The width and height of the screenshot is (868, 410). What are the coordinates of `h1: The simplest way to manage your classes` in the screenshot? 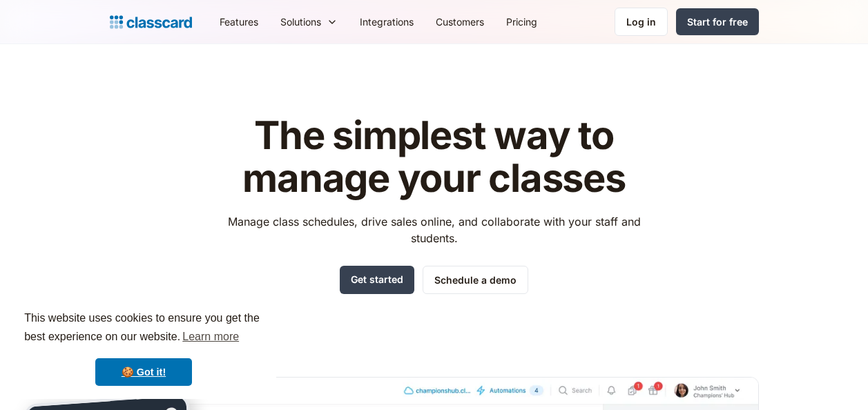 It's located at (434, 157).